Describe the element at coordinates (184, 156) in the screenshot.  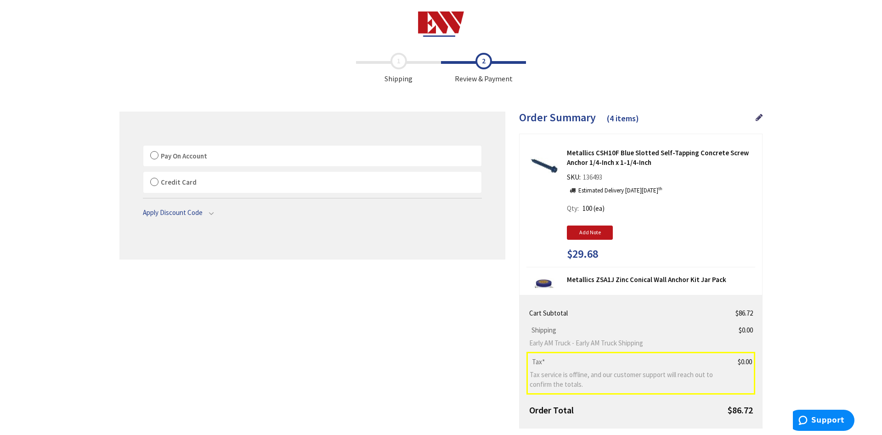
I see `span: Pay On Account` at that location.